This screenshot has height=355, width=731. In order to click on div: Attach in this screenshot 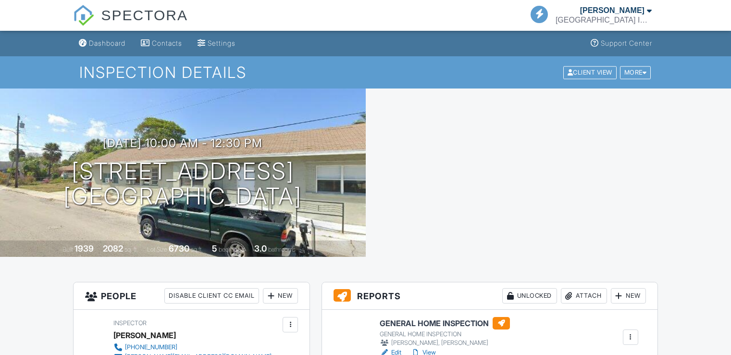, I will do `click(584, 296)`.